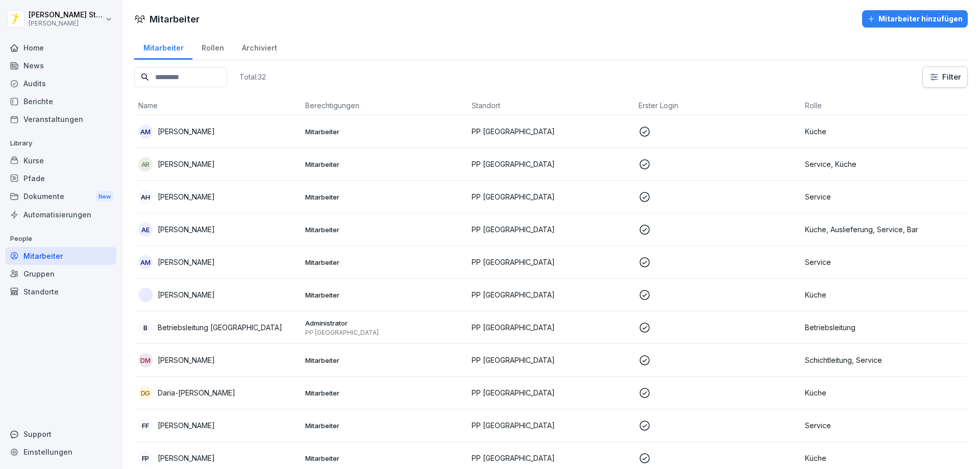 The image size is (980, 469). What do you see at coordinates (884, 327) in the screenshot?
I see `p: Betriebsleitung` at bounding box center [884, 327].